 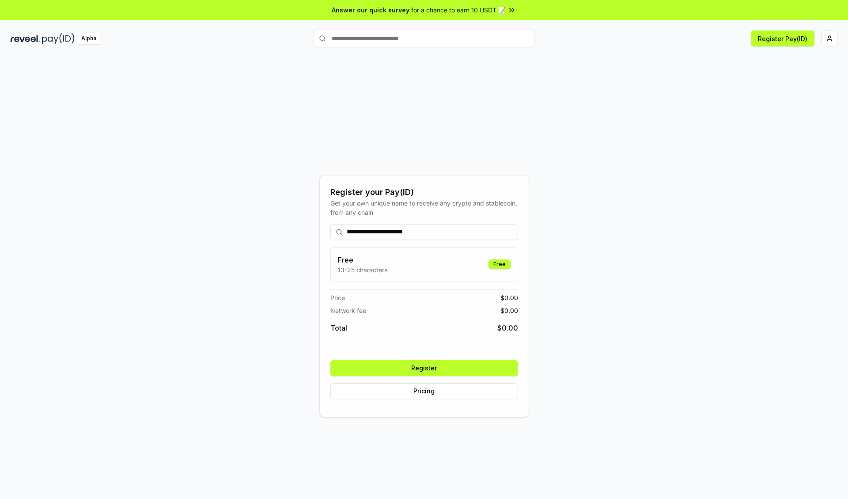 What do you see at coordinates (339, 328) in the screenshot?
I see `span: Total` at bounding box center [339, 328].